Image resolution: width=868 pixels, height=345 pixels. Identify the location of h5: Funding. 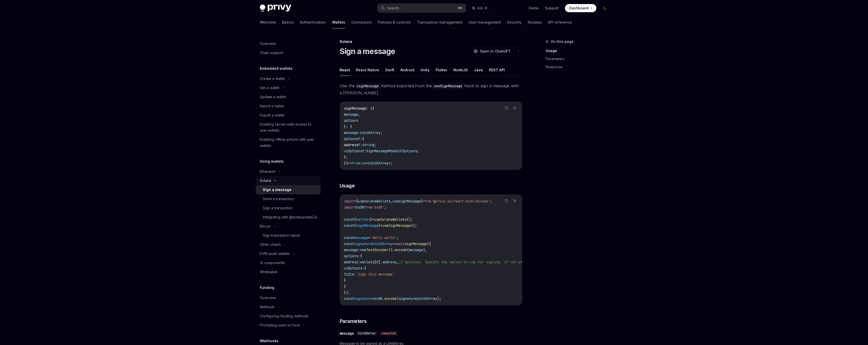
(267, 288).